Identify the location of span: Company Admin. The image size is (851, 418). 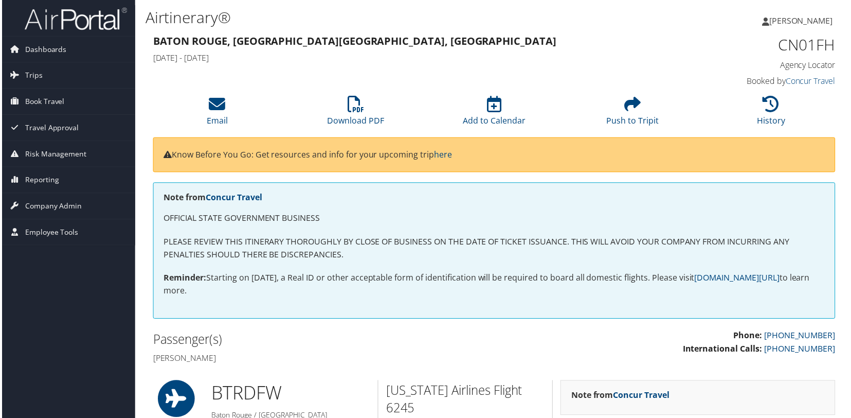
(51, 207).